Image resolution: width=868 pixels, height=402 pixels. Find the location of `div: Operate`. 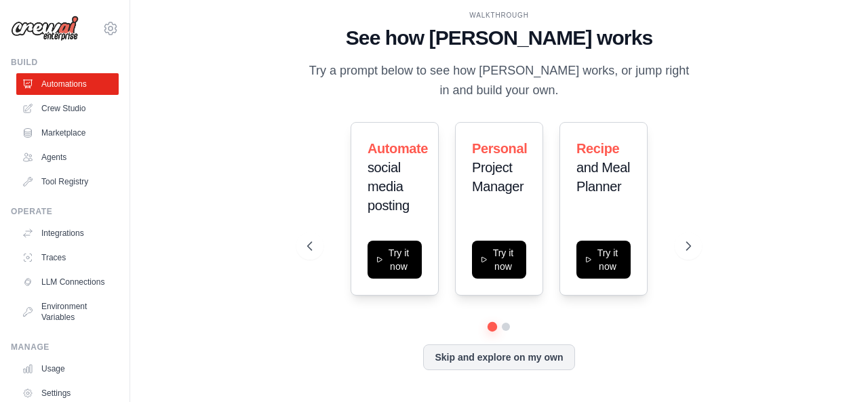

div: Operate is located at coordinates (65, 211).